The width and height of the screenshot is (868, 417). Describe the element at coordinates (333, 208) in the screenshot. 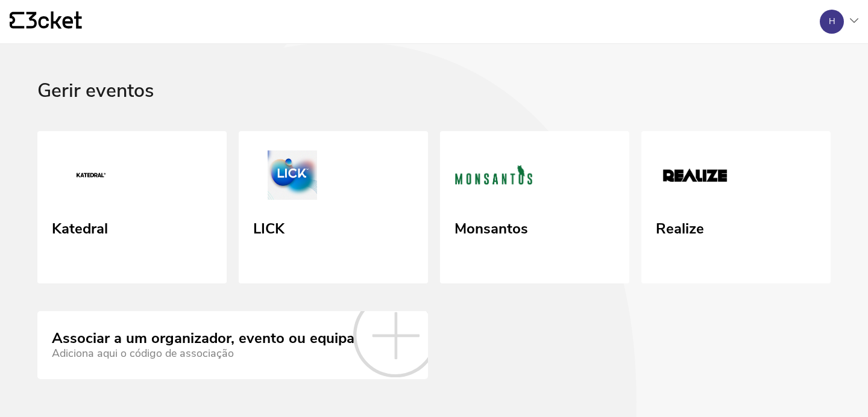

I see `a: LICK LICK` at that location.